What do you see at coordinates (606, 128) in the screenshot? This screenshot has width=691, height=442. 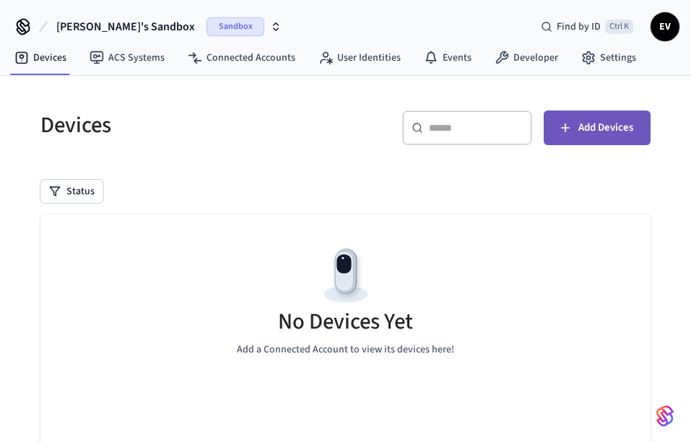 I see `span: Add Devices` at bounding box center [606, 128].